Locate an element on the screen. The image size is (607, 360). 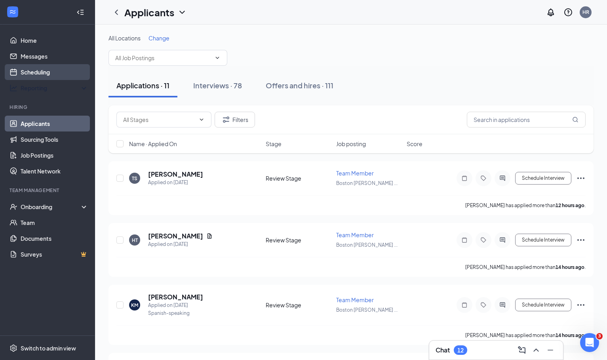
svg: WorkstreamLogo is located at coordinates (13, 12).